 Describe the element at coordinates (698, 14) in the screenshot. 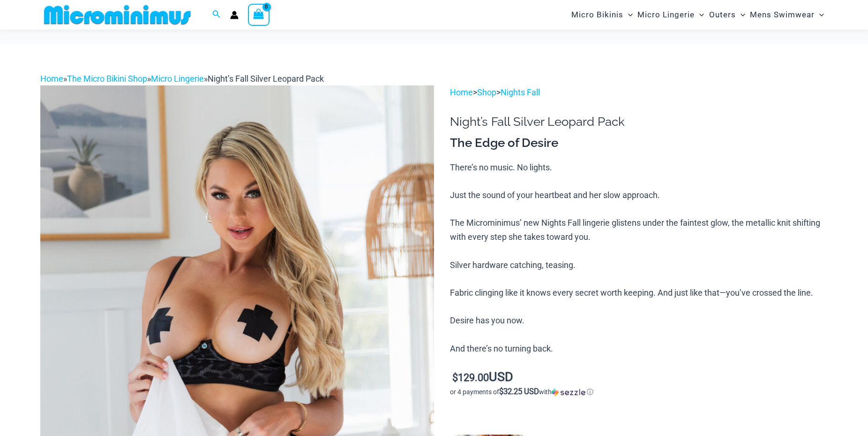

I see `nav: Site Navigation` at that location.